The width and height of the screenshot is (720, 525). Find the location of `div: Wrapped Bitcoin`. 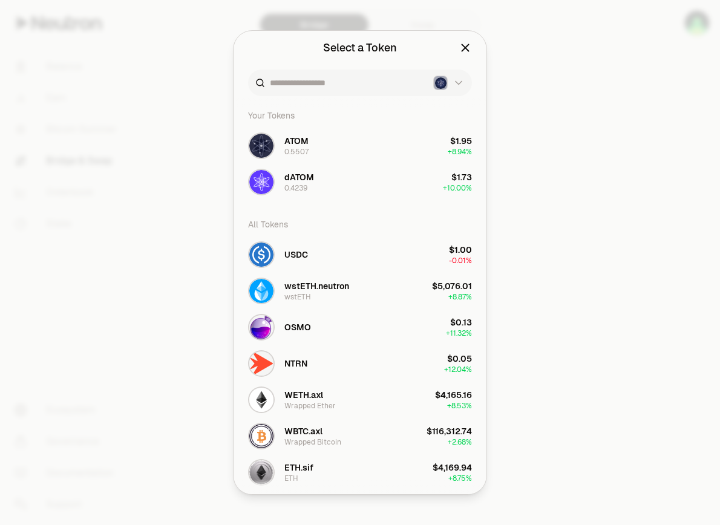

div: Wrapped Bitcoin is located at coordinates (313, 442).